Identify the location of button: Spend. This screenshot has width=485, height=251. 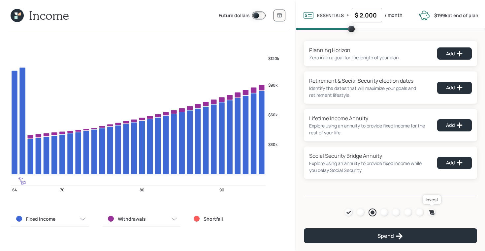
(390, 236).